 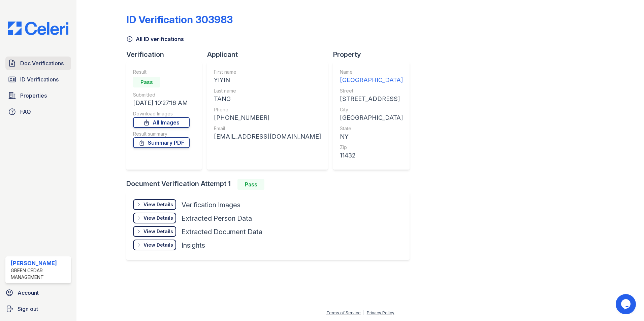 I want to click on div: Applicant, so click(x=270, y=55).